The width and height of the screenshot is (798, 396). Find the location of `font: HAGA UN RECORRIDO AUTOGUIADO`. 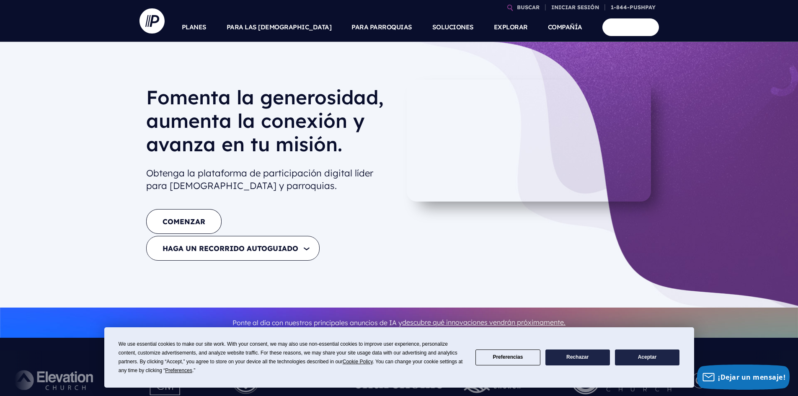

font: HAGA UN RECORRIDO AUTOGUIADO is located at coordinates (230, 248).